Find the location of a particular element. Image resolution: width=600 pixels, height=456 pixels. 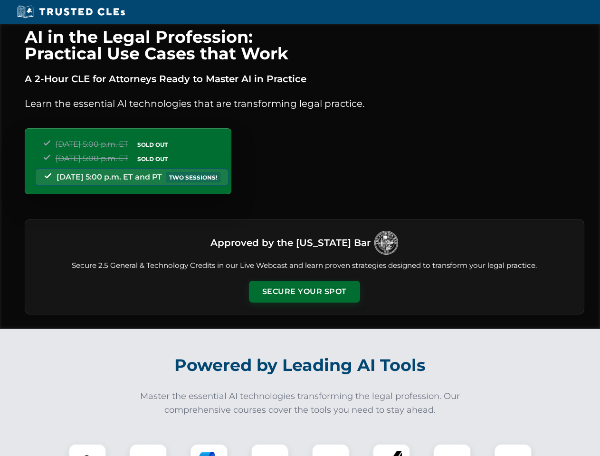

p: Learn the essential AI technologies that are transforming legal practice. is located at coordinates (304, 104).